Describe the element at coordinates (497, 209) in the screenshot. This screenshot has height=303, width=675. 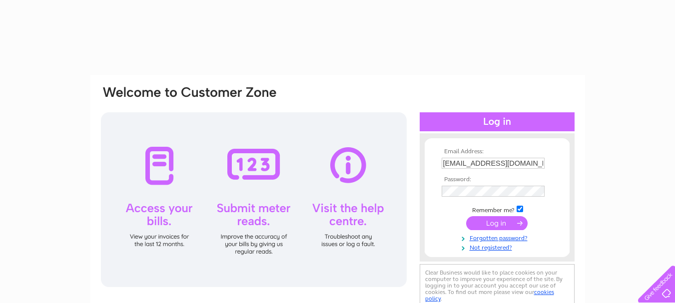
I see `td: Remember me?` at that location.